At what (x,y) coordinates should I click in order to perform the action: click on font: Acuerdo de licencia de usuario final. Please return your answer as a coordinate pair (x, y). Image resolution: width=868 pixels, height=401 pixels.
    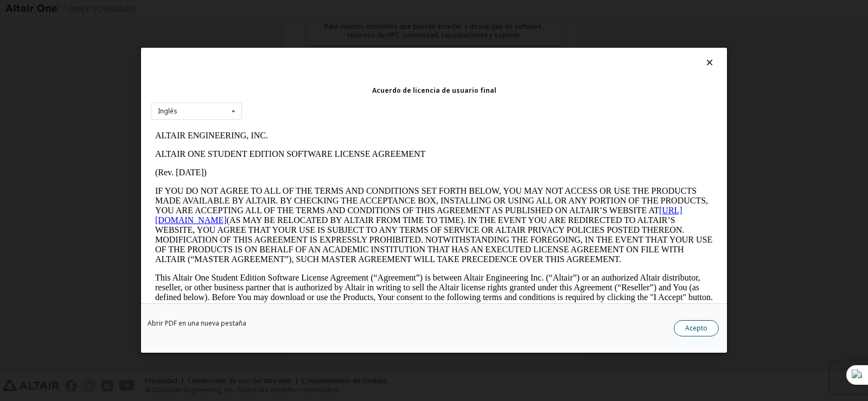
    Looking at the image, I should click on (434, 90).